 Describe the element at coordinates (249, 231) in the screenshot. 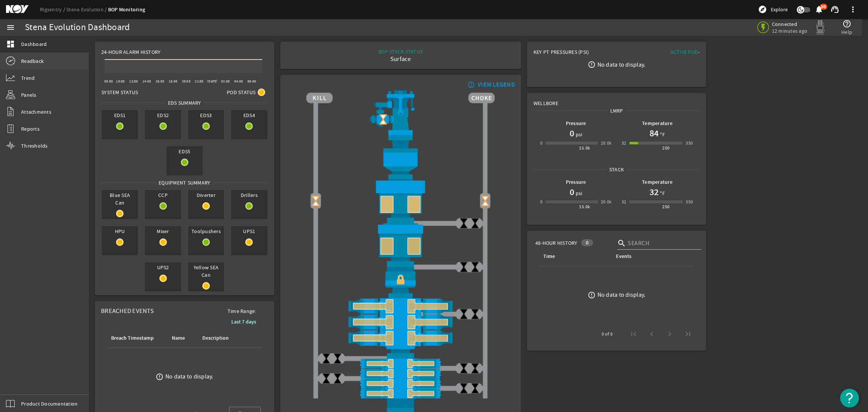

I see `span: UPS1` at that location.